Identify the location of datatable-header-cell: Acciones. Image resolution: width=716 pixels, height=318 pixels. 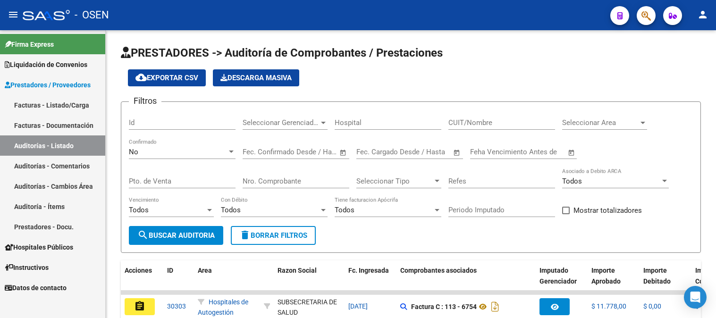
(142, 281).